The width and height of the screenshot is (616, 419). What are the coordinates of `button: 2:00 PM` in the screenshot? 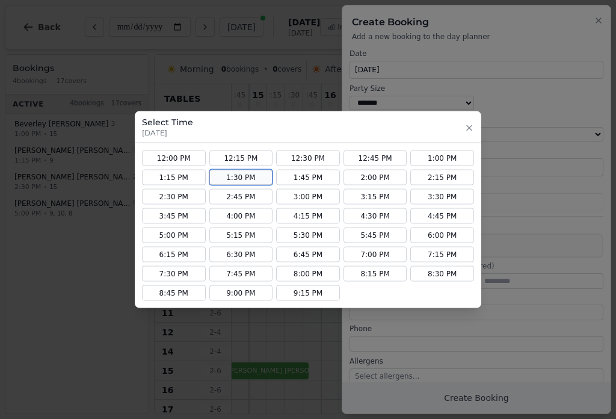 It's located at (376, 178).